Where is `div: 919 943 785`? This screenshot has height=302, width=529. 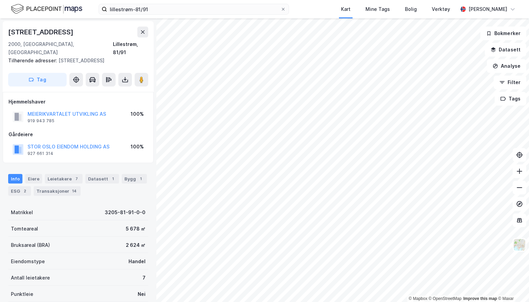
div: 919 943 785 is located at coordinates (41, 121).